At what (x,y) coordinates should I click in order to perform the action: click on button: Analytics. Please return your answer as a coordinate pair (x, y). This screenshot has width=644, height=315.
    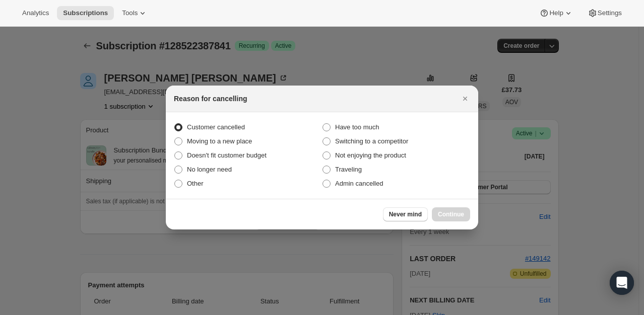
    Looking at the image, I should click on (35, 13).